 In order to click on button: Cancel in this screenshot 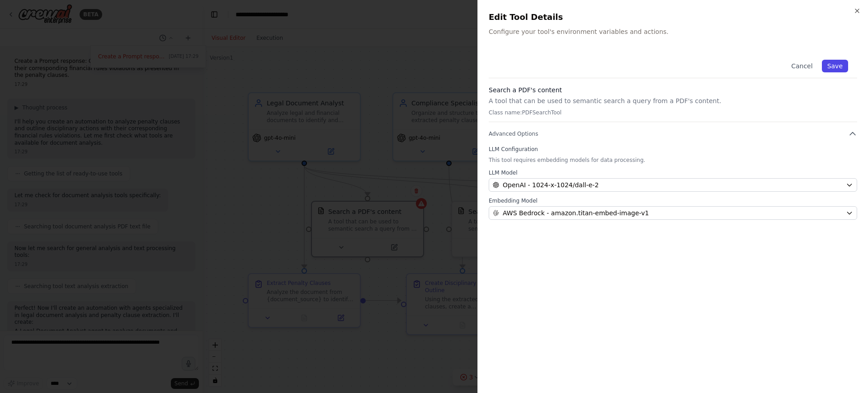, I will do `click(802, 66)`.